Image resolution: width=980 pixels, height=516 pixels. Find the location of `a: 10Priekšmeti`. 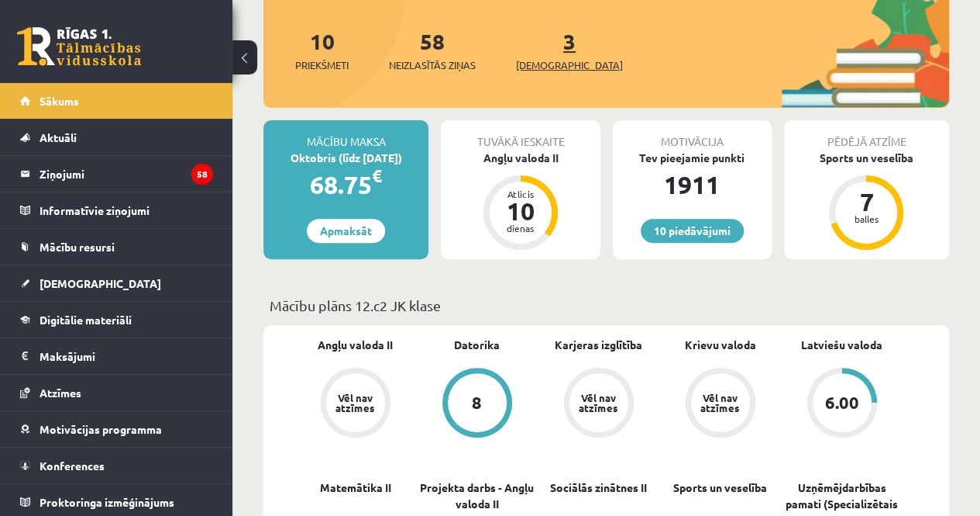

a: 10Priekšmeti is located at coordinates (322, 50).